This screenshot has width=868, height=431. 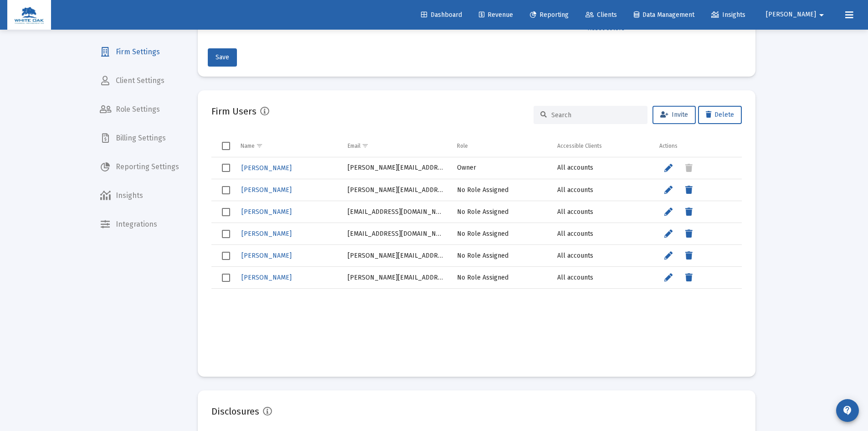 What do you see at coordinates (139, 81) in the screenshot?
I see `a: Client Settings` at bounding box center [139, 81].